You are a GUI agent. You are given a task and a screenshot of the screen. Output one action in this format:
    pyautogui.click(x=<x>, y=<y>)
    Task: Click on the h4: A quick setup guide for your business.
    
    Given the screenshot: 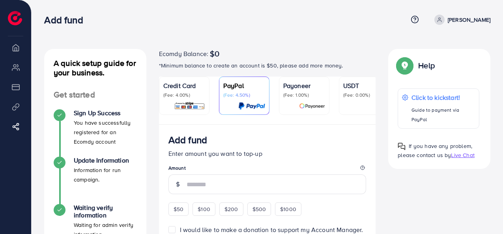 What is the action you would take?
    pyautogui.click(x=95, y=68)
    